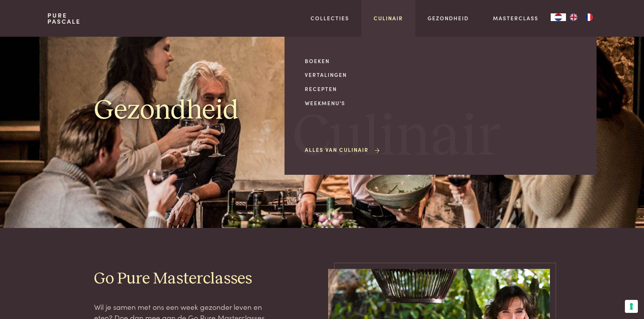 The image size is (644, 319). Describe the element at coordinates (182, 279) in the screenshot. I see `h2: Go Pure Masterclasses` at that location.